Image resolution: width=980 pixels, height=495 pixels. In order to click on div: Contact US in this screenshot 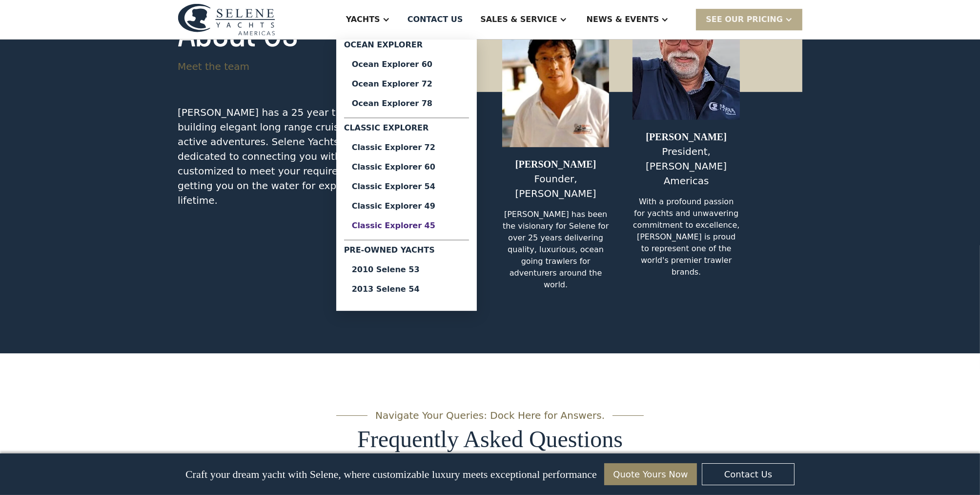, I will do `click(435, 20)`.